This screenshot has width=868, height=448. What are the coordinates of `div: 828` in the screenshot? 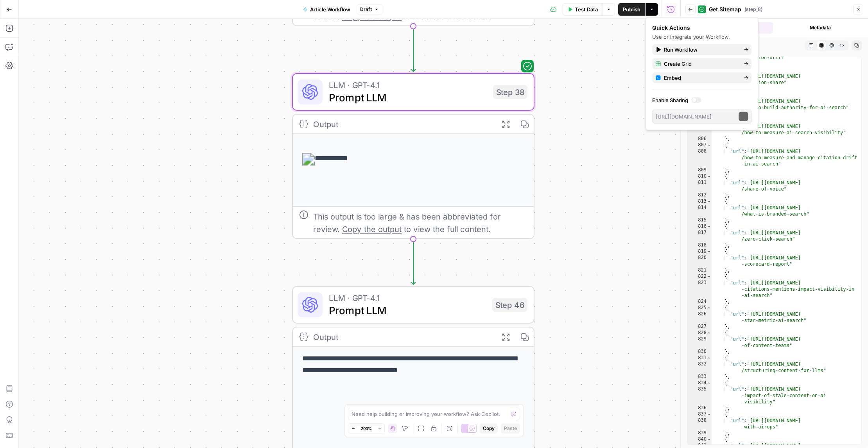 It's located at (699, 333).